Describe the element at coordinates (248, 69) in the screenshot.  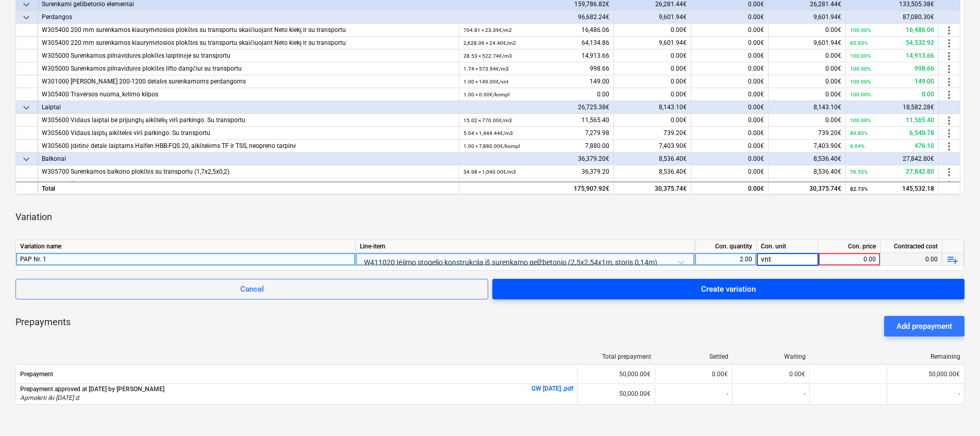
I see `div: W305000 Surenkamos pilnavidurės plokštės lifto dangčiui su transportu` at that location.